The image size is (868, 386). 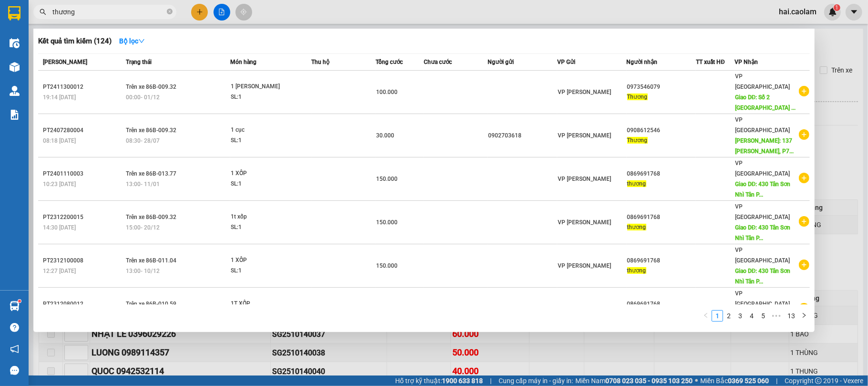 I want to click on li: 2, so click(x=729, y=316).